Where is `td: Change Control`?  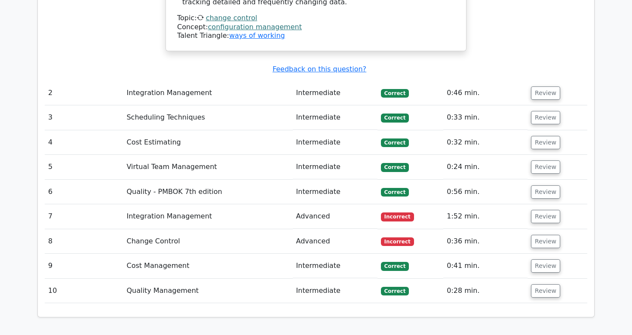
td: Change Control is located at coordinates (208, 241).